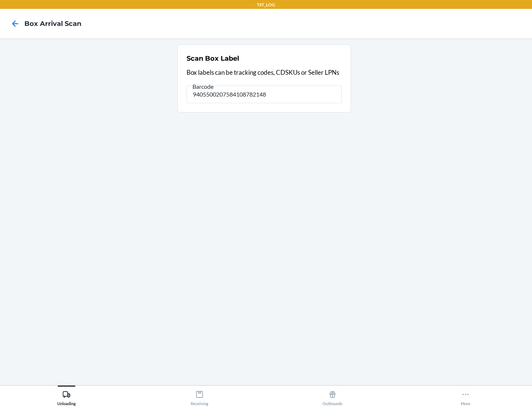  Describe the element at coordinates (264, 73) in the screenshot. I see `p: Box labels can be tracking codes, CDSKUs or Seller LPNs` at that location.